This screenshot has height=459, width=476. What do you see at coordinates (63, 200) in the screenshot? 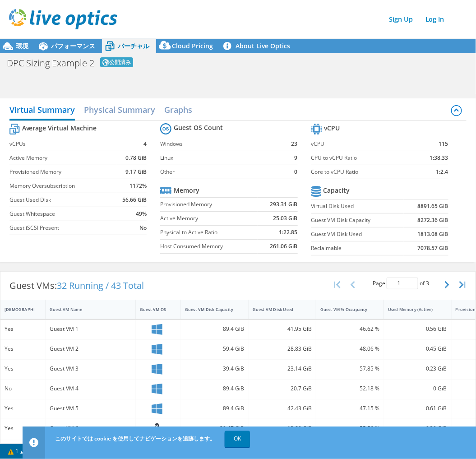
I see `label: Guest Used Disk` at bounding box center [63, 200].